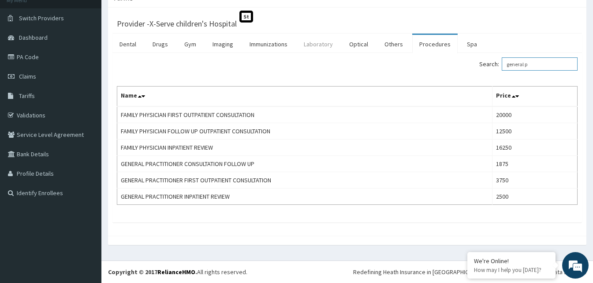 This screenshot has height=283, width=593. I want to click on span: St, so click(246, 16).